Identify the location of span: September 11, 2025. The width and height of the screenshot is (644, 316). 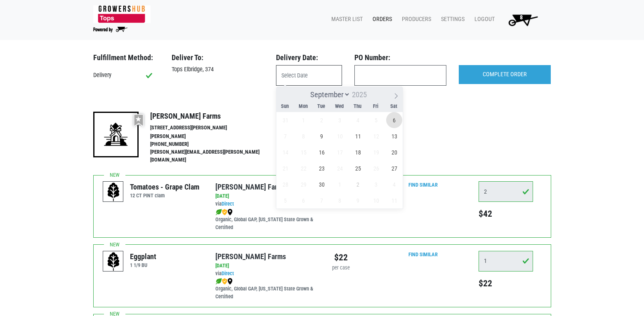
(357, 136).